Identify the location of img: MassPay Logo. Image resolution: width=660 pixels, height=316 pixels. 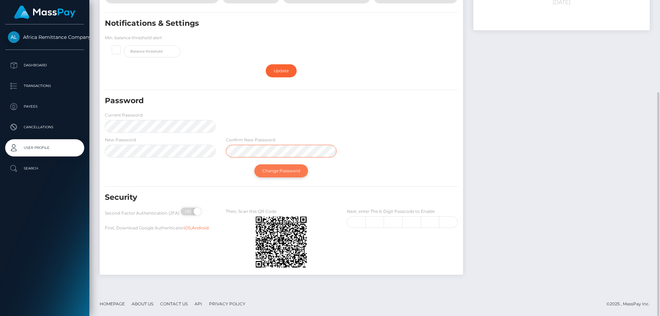
(45, 12).